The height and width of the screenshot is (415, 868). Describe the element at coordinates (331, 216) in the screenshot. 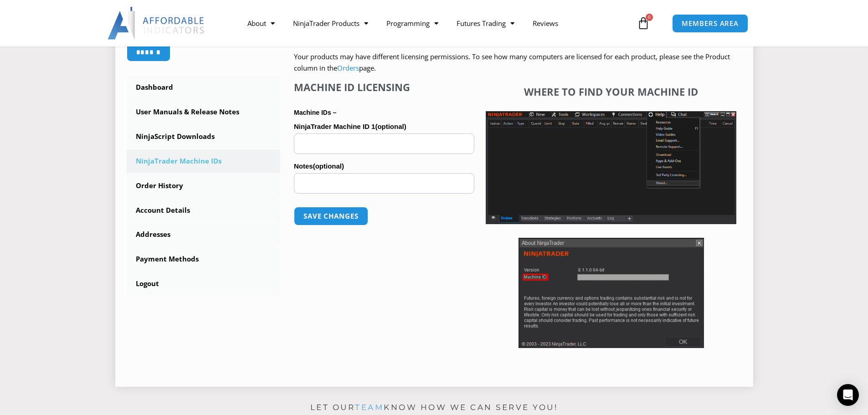

I see `button: Save changes` at that location.